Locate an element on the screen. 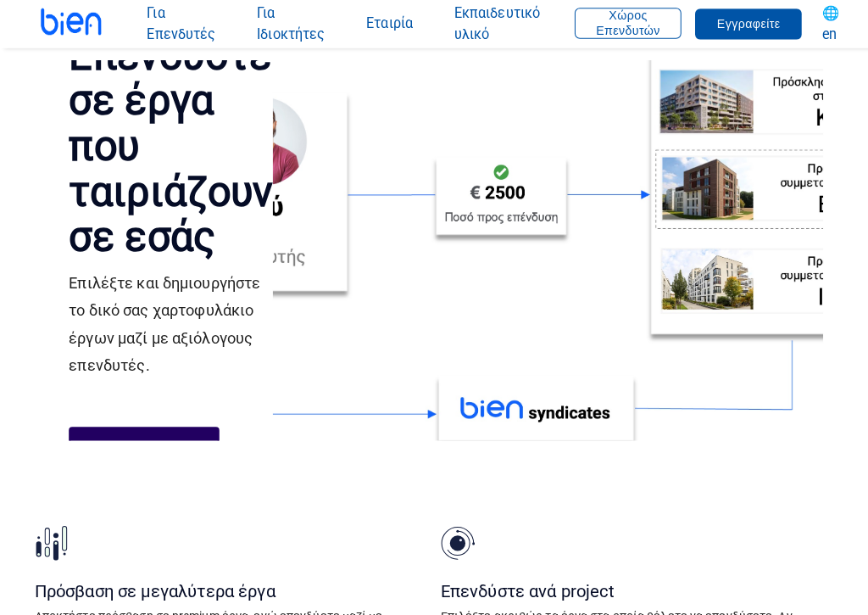  button: Χώρος Επενδυτών is located at coordinates (619, 23).